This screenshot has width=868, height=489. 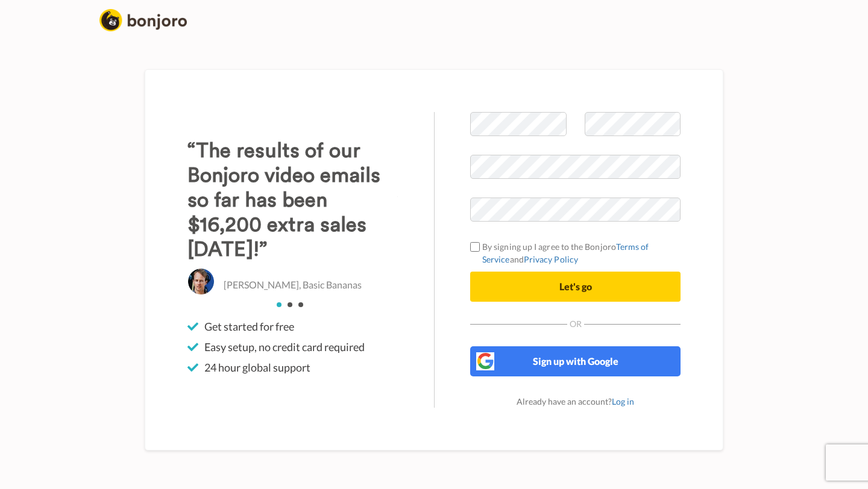 What do you see at coordinates (575, 361) in the screenshot?
I see `button: Sign up with Google` at bounding box center [575, 361].